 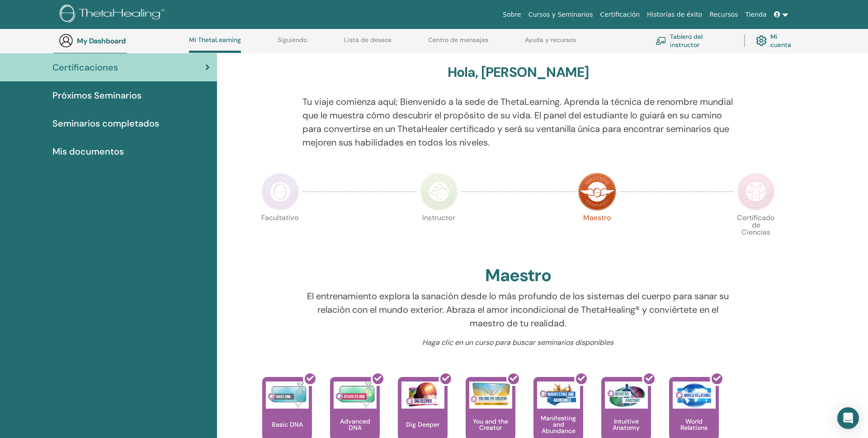 I want to click on p: Intuitive Anatomy, so click(x=626, y=424).